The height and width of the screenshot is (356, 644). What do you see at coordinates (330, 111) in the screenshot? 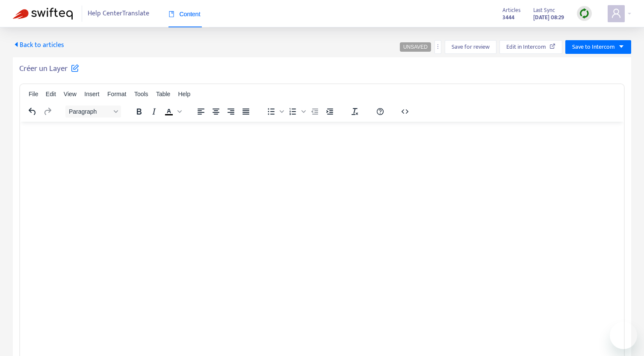
I see `button: Increase indent` at bounding box center [330, 111].